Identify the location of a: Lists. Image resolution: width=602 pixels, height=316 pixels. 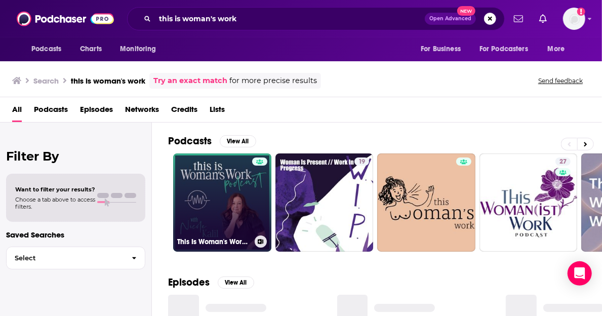
(217, 111).